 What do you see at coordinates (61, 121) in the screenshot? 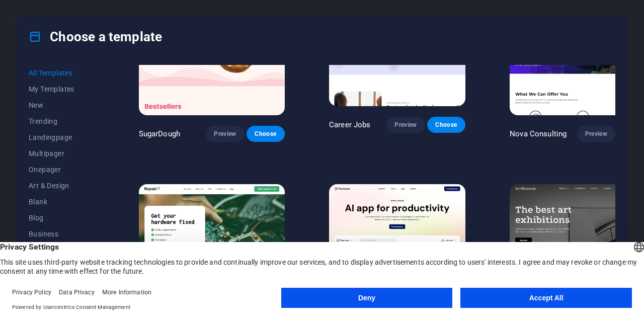
I see `button: Trending` at bounding box center [61, 121].